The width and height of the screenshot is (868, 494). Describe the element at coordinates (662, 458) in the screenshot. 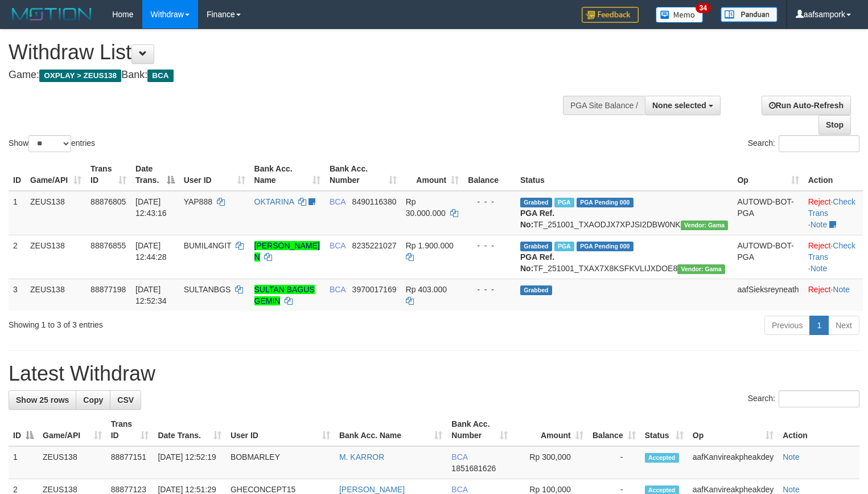

I see `span: Accepted` at that location.